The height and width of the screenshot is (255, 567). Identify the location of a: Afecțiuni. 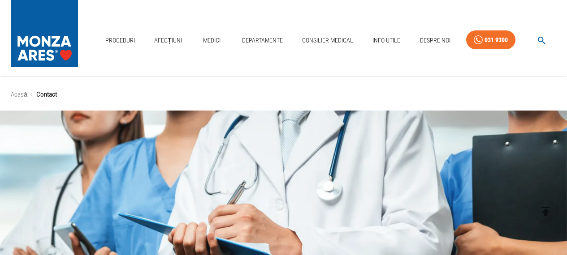
(168, 40).